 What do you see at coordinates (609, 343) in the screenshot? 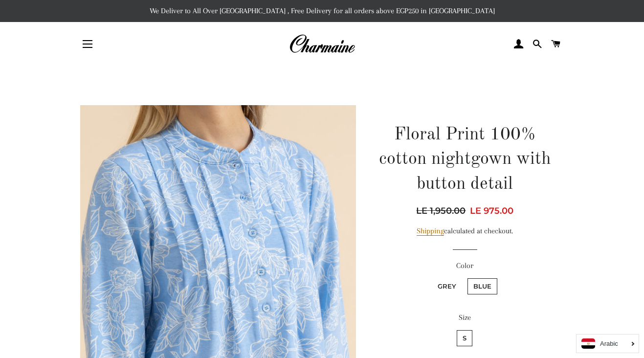
I see `i: Arabic` at bounding box center [609, 343].